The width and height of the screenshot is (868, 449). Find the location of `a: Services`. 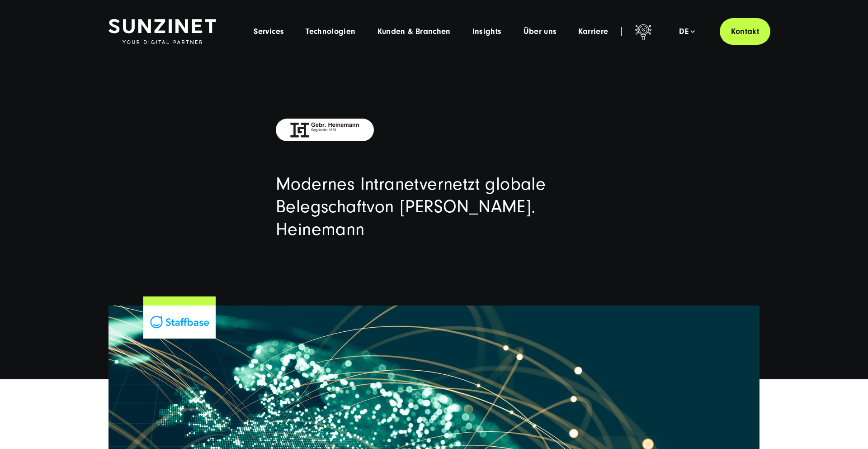

a: Services is located at coordinates (269, 32).